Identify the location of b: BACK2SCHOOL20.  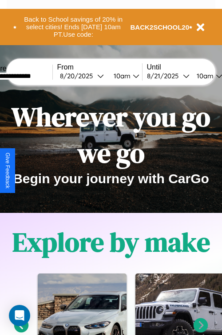
(160, 27).